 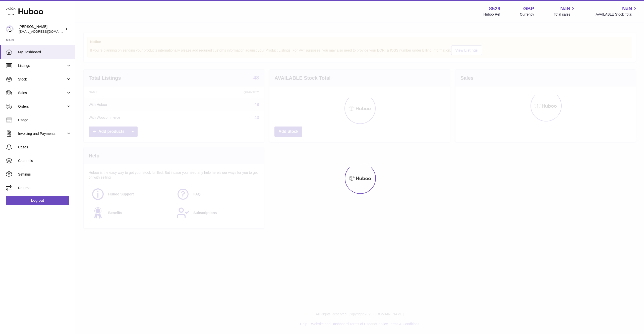 I want to click on a: NaN AVAILABLE Stock Total, so click(x=617, y=11).